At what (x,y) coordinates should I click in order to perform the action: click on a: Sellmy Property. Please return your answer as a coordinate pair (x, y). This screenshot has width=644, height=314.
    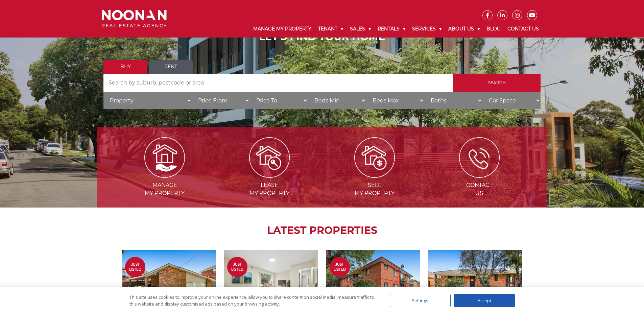
    Looking at the image, I should click on (374, 175).